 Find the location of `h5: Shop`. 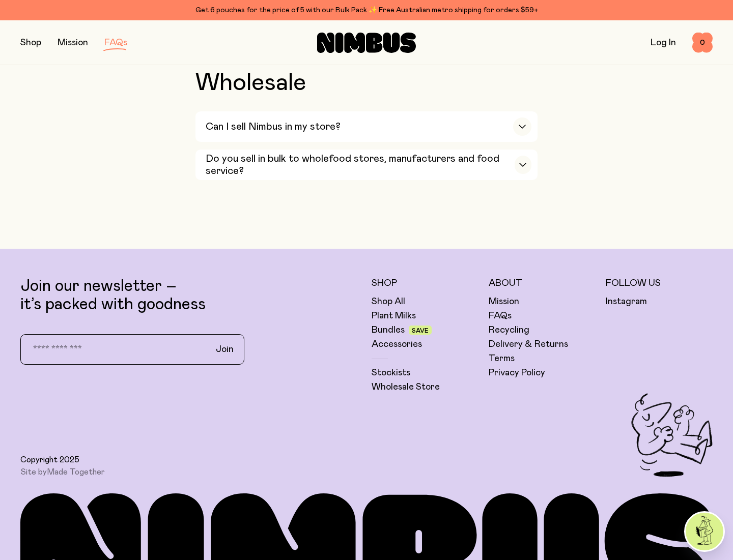

h5: Shop is located at coordinates (425, 284).